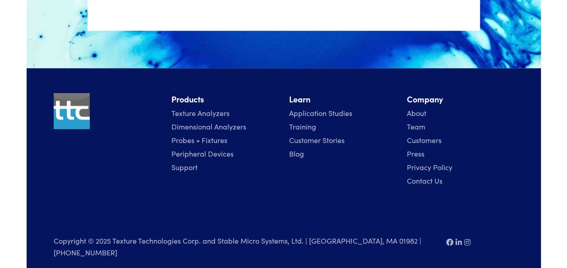 This screenshot has height=268, width=567. What do you see at coordinates (460, 99) in the screenshot?
I see `li: Company` at bounding box center [460, 99].